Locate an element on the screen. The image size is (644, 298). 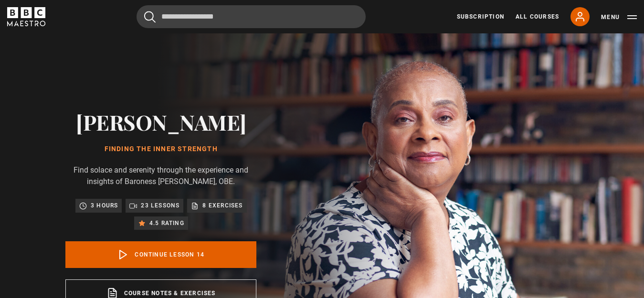
button: Toggle navigation is located at coordinates (619, 17).